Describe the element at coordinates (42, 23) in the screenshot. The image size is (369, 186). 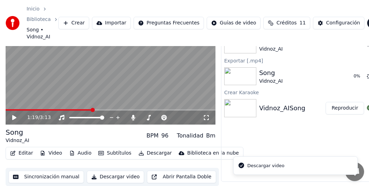
I see `nav: breadcrumb` at that location.